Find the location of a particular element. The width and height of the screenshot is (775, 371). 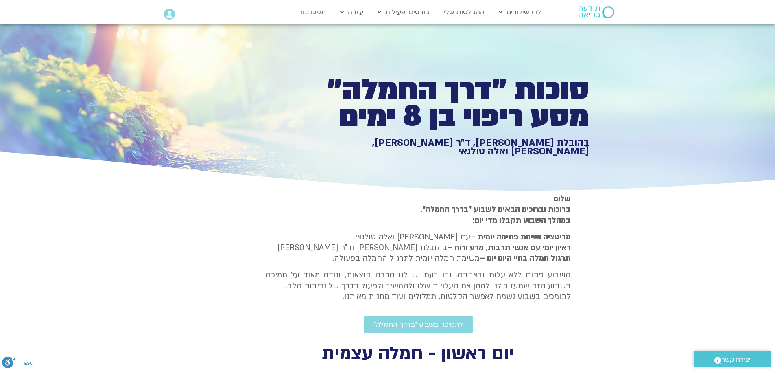

span: יצירת קשר is located at coordinates (736, 359).